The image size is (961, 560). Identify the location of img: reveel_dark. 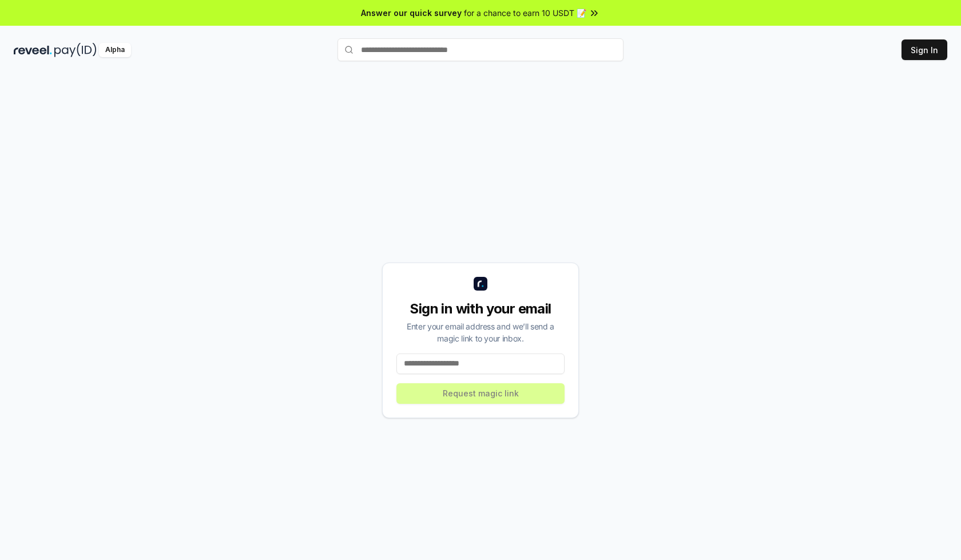
(33, 50).